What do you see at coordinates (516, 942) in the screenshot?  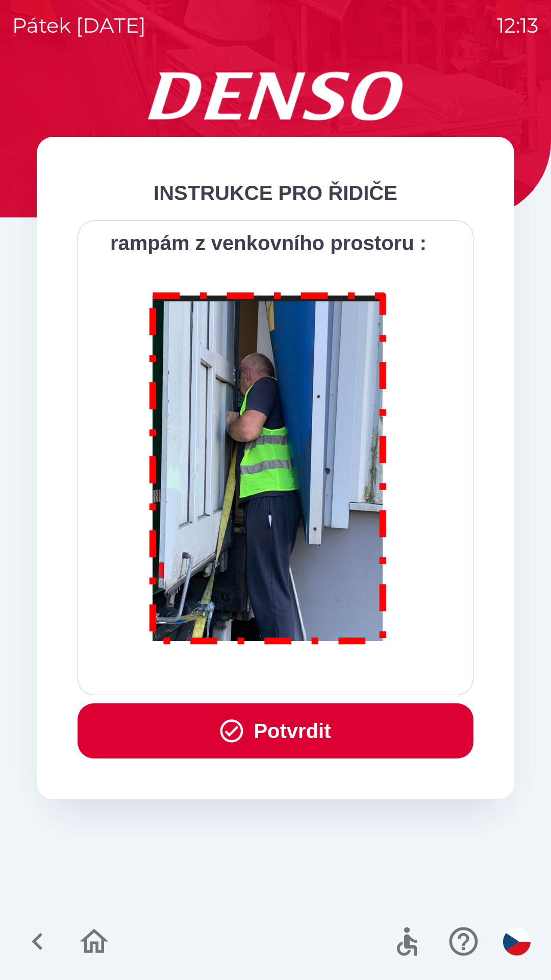 I see `img: cs flag` at bounding box center [516, 942].